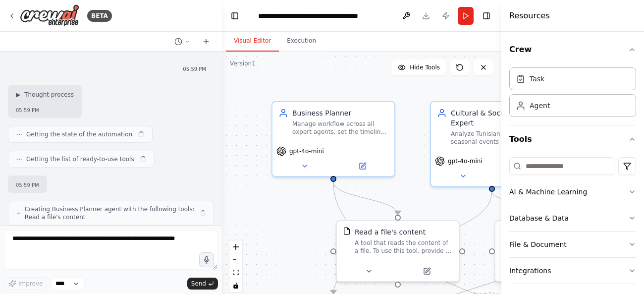  I want to click on button: ▶Thought process, so click(44, 95).